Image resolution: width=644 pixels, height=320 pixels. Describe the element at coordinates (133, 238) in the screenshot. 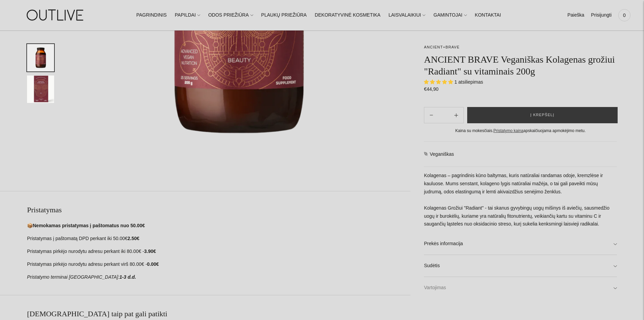

I see `strong: 2.50€` at that location.